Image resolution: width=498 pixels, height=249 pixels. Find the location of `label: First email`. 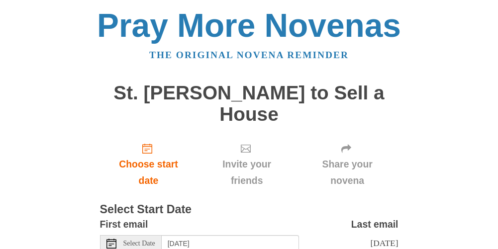

label: First email is located at coordinates (124, 224).